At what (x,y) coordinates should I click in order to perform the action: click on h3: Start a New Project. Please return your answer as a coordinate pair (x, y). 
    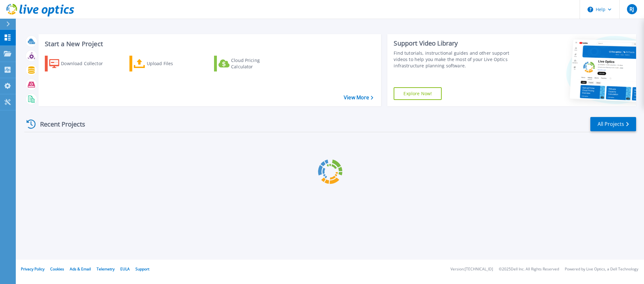
    Looking at the image, I should click on (209, 44).